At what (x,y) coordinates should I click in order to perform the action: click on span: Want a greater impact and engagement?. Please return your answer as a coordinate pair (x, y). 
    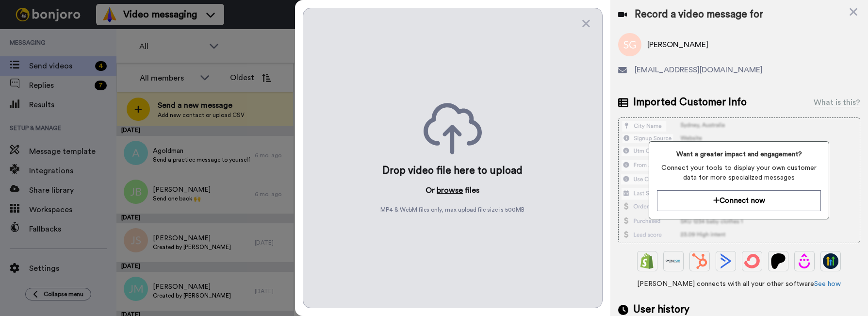
    Looking at the image, I should click on (739, 155).